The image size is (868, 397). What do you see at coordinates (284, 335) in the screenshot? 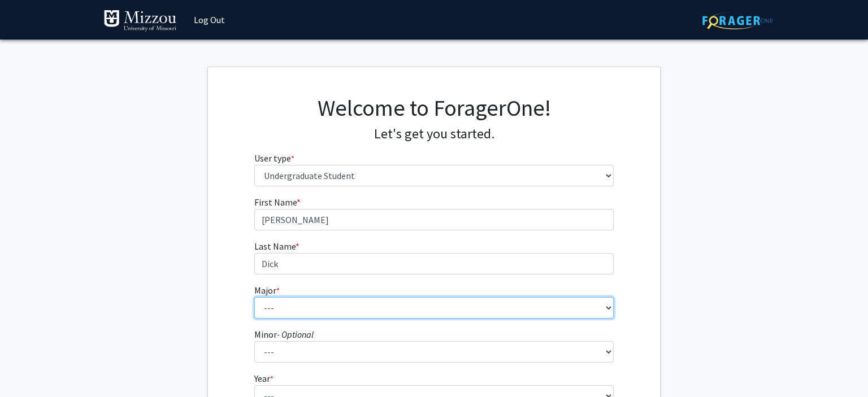
I see `label: Minor` at bounding box center [284, 335].